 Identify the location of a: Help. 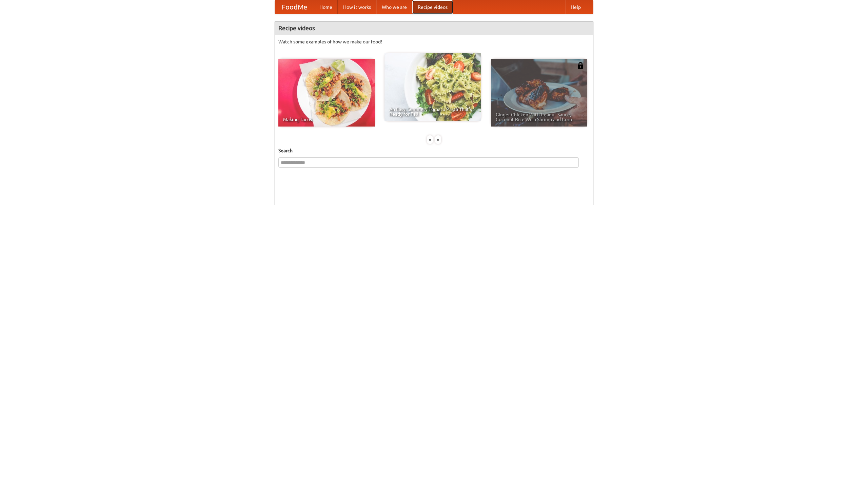
(576, 7).